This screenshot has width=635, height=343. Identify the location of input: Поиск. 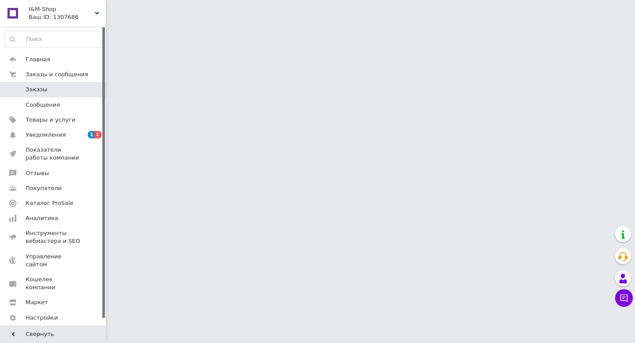
(54, 39).